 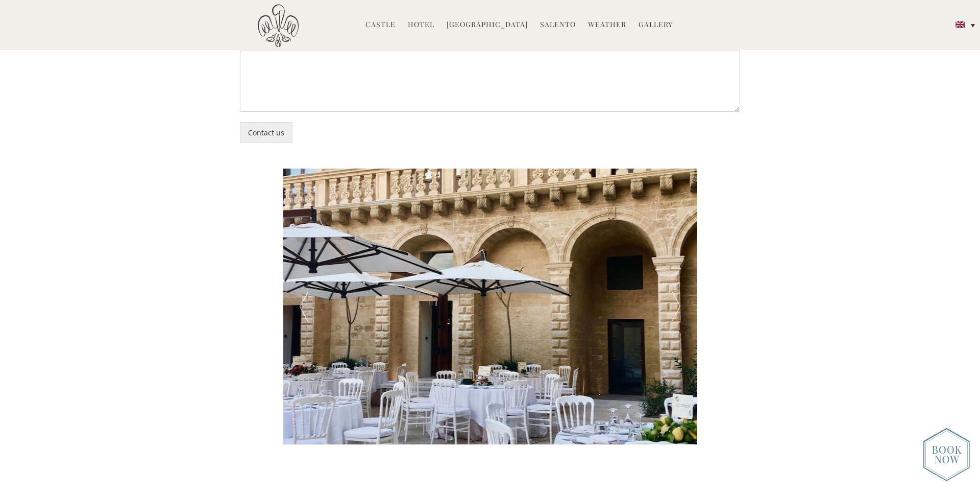 I want to click on img: English, so click(x=961, y=24).